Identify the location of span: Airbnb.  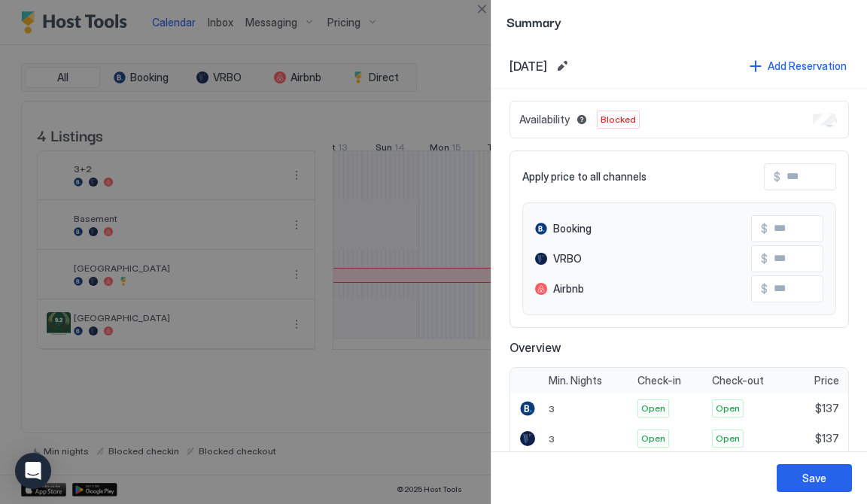
(568, 289).